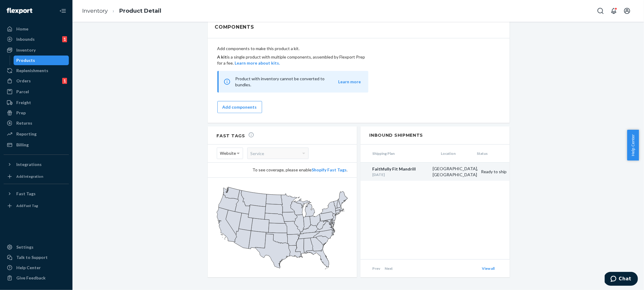 The width and height of the screenshot is (644, 290). Describe the element at coordinates (31, 278) in the screenshot. I see `div: Give Feedback` at that location.